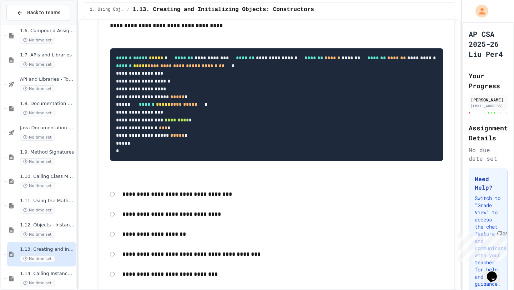 The width and height of the screenshot is (514, 290). I want to click on div: No due date set, so click(488, 154).